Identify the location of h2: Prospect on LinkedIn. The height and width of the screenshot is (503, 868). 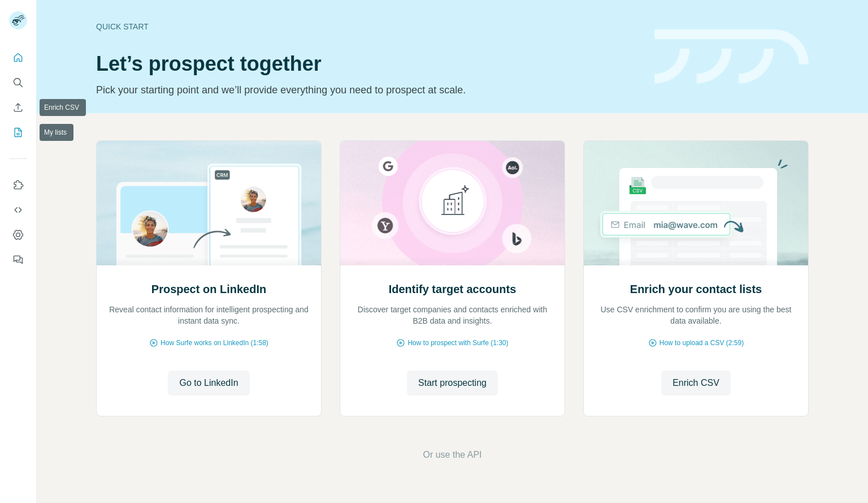
(209, 289).